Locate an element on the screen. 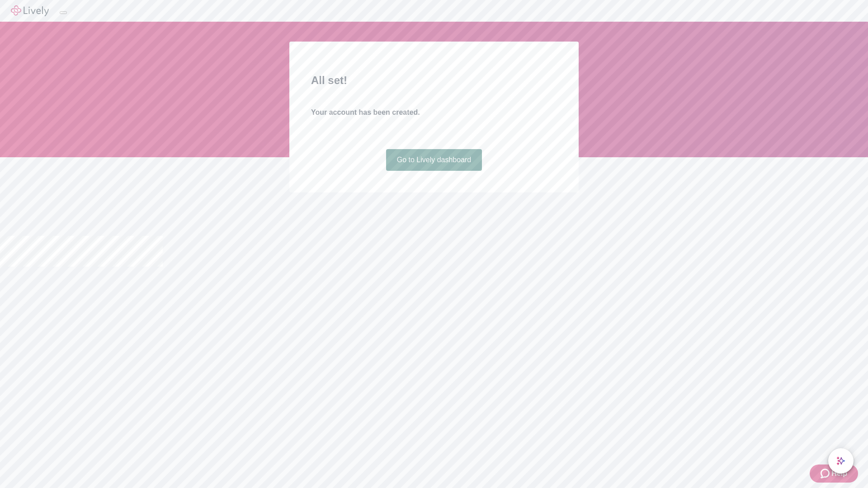  a: Go to Lively dashboard is located at coordinates (434, 160).